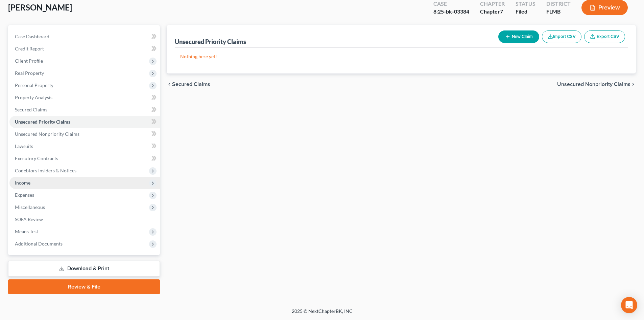 The width and height of the screenshot is (644, 320). What do you see at coordinates (501, 11) in the screenshot?
I see `span: 7` at bounding box center [501, 11].